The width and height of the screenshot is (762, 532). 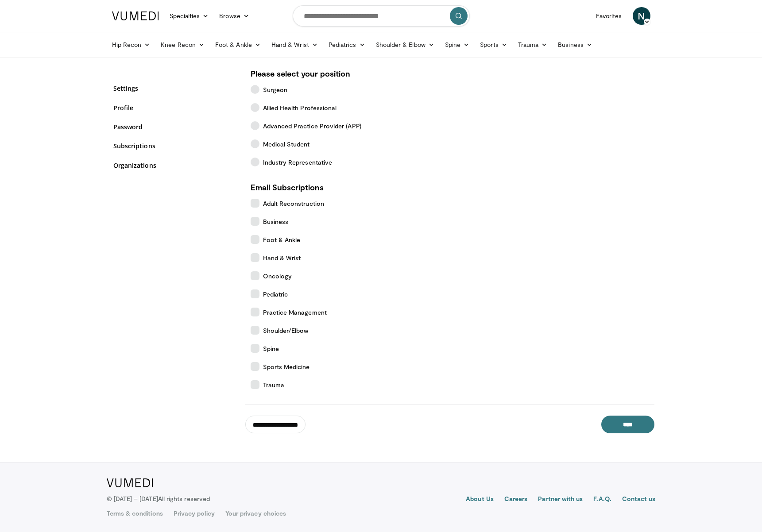 What do you see at coordinates (131, 44) in the screenshot?
I see `a: Hip Recon` at bounding box center [131, 44].